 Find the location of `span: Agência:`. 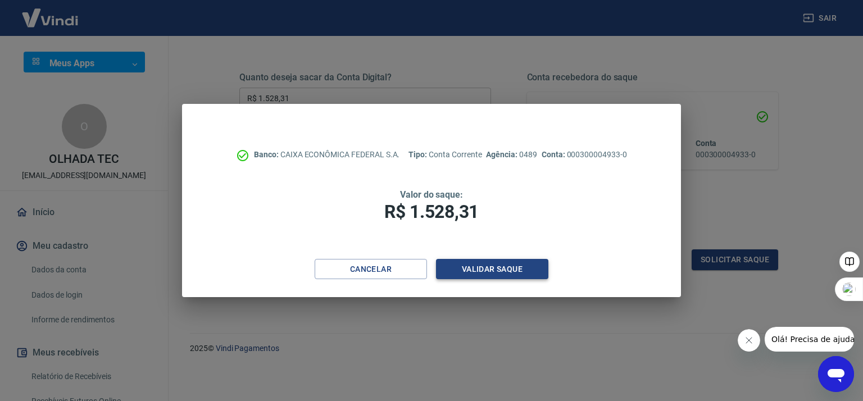

span: Agência: is located at coordinates (502, 154).